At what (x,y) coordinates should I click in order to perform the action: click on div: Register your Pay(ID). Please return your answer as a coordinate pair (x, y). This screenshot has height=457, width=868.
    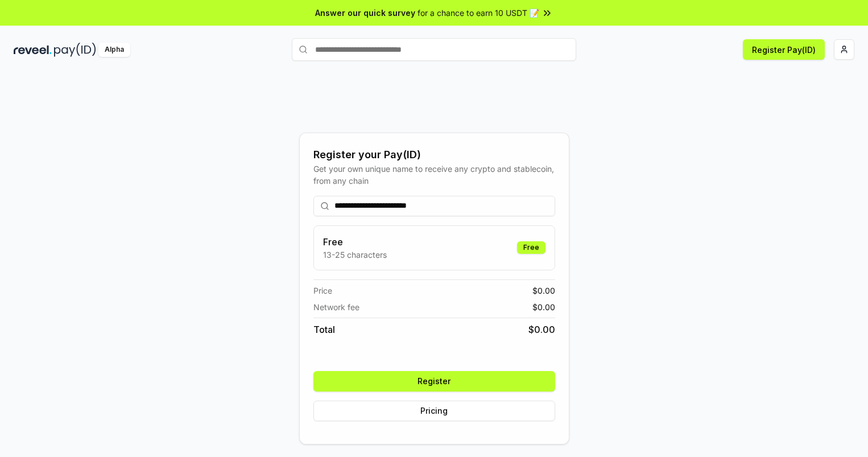
    Looking at the image, I should click on (434, 155).